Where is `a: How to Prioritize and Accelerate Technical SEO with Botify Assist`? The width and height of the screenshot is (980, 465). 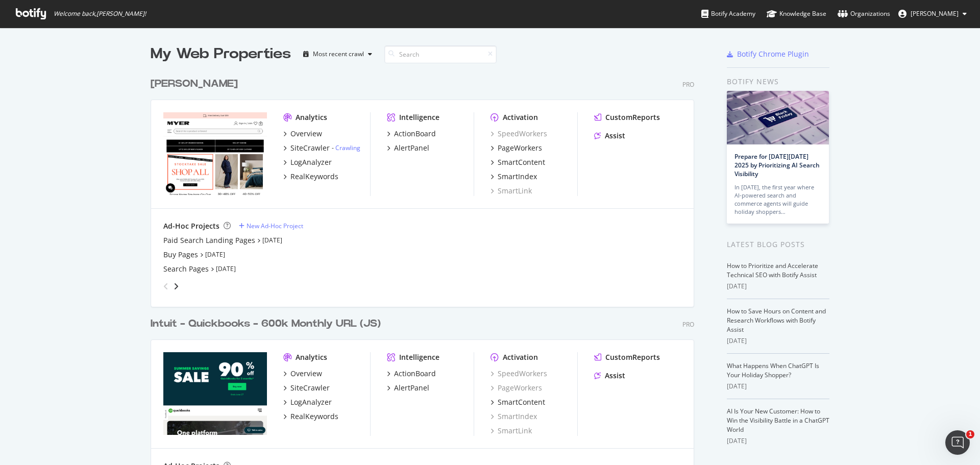 a: How to Prioritize and Accelerate Technical SEO with Botify Assist is located at coordinates (772, 270).